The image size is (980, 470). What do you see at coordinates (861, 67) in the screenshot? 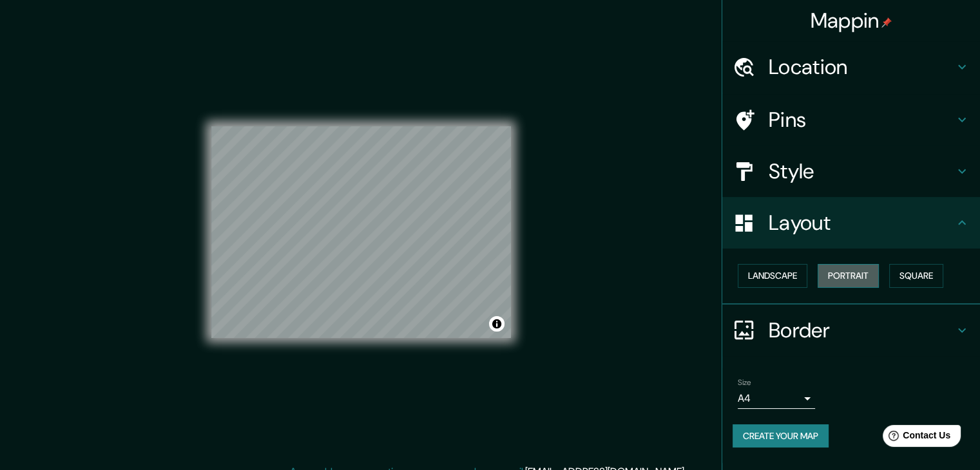
I see `h4: Location` at bounding box center [861, 67].